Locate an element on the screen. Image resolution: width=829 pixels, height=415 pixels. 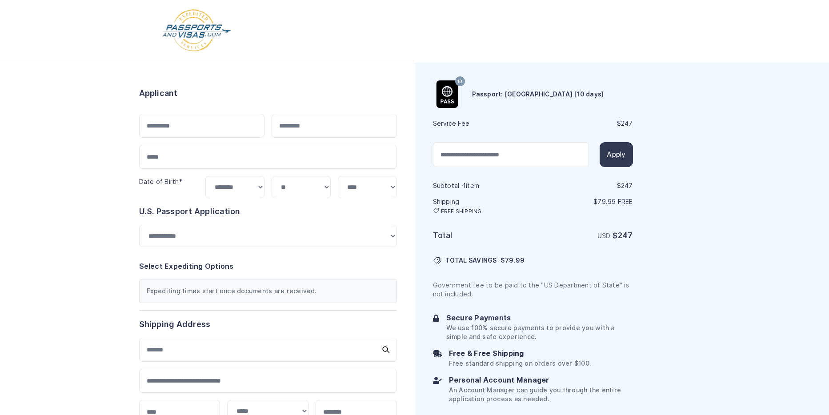
button: Apply is located at coordinates (616, 155).